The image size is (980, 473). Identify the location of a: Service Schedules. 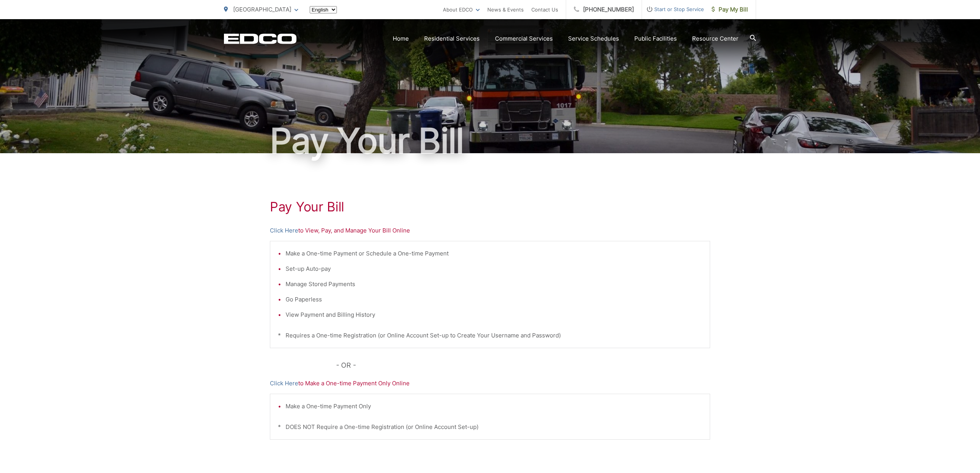
(593, 39).